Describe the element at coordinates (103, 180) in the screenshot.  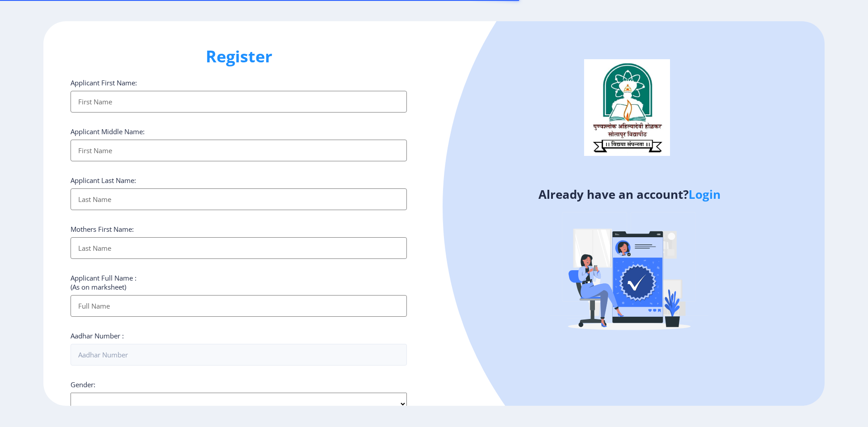
I see `label: Applicant Last Name:` at that location.